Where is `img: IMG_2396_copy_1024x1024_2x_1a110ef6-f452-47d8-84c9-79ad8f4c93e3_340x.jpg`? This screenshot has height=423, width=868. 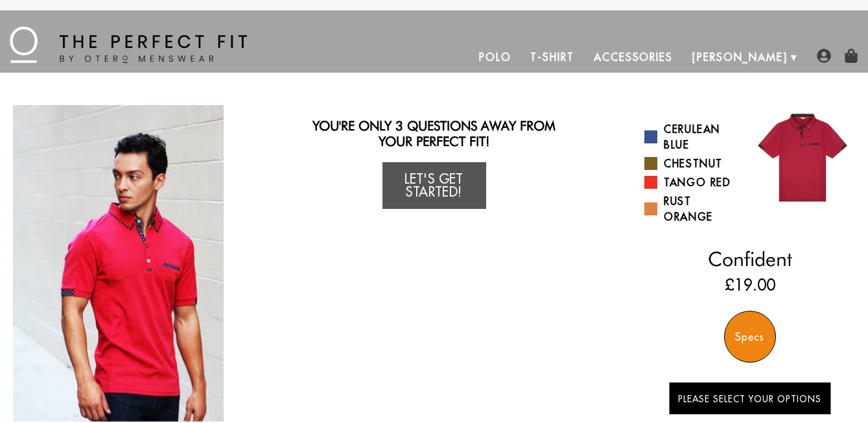
img: IMG_2396_copy_1024x1024_2x_1a110ef6-f452-47d8-84c9-79ad8f4c93e3_340x.jpg is located at coordinates (118, 264).